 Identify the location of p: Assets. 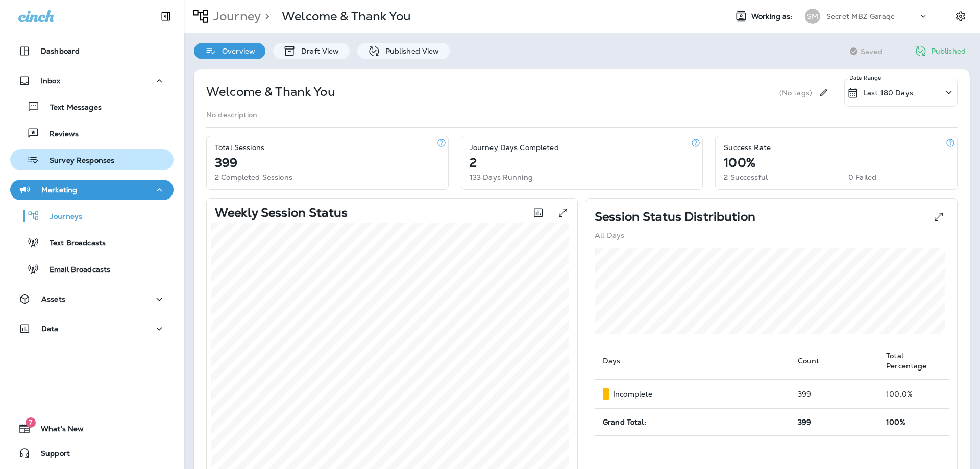
(53, 299).